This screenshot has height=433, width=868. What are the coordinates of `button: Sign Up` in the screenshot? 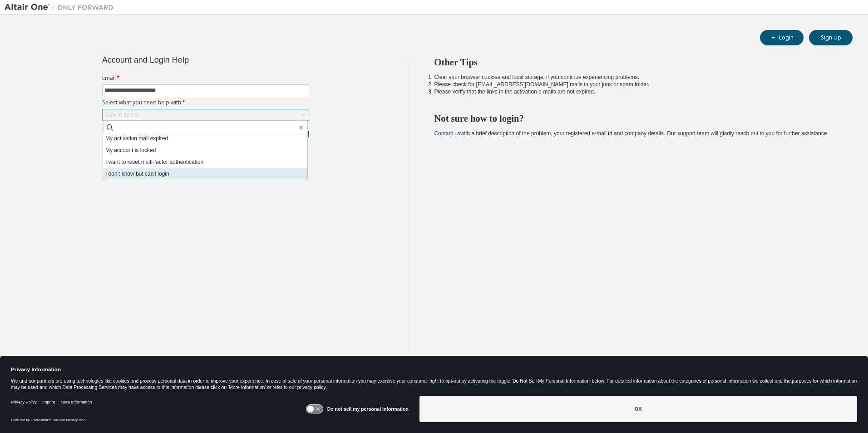 It's located at (831, 38).